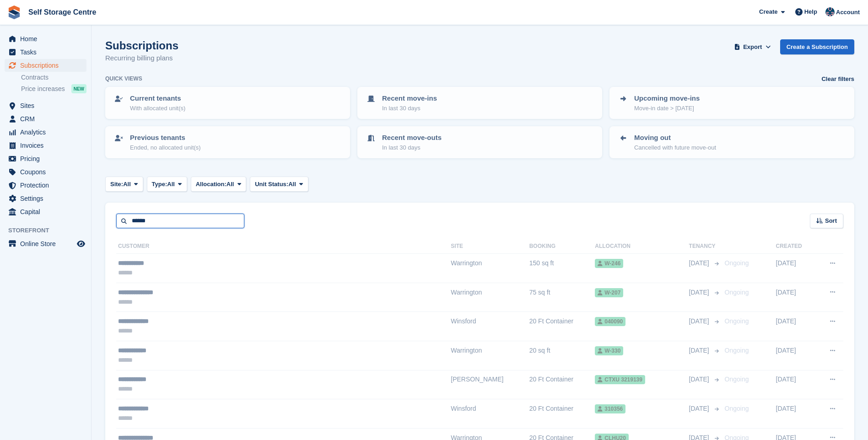 Image resolution: width=868 pixels, height=440 pixels. I want to click on img: stora-icon-8386f47178a22dfd0bd8f6a31ec36ba5ce8667c1dd55bd0f319d3a0aa187defe.svg, so click(14, 12).